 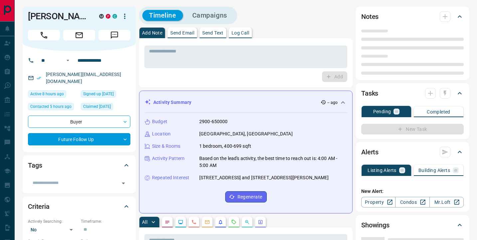 I want to click on button: Timeline, so click(x=163, y=15).